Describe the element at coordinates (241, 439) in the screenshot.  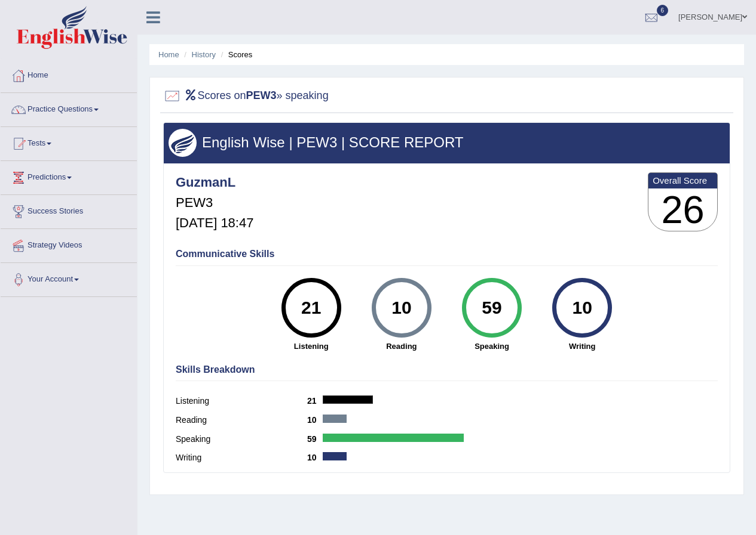
I see `label: Speaking` at that location.